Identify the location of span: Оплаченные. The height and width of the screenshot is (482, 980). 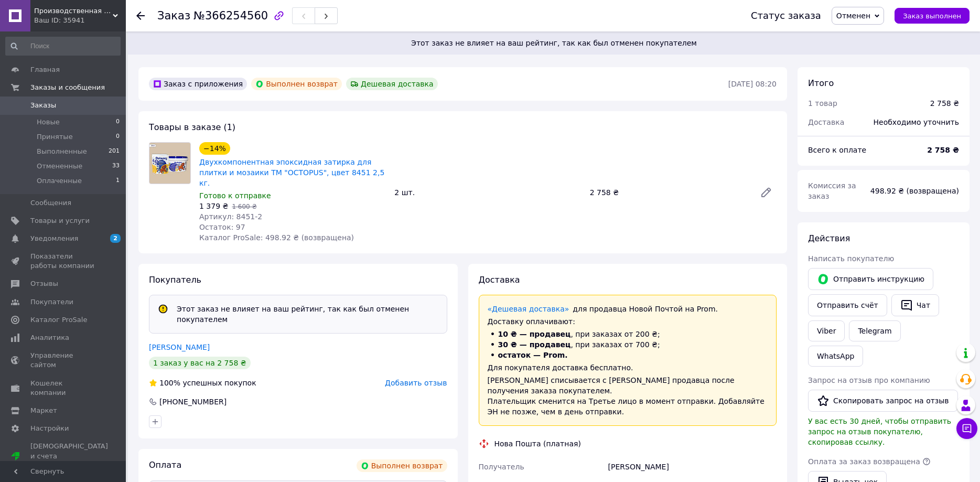
(59, 181).